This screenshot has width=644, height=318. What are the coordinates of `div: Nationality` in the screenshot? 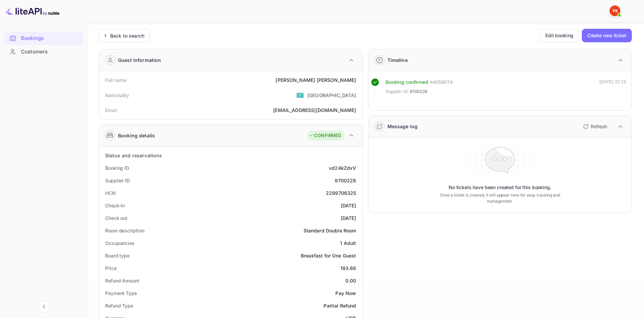 It's located at (117, 95).